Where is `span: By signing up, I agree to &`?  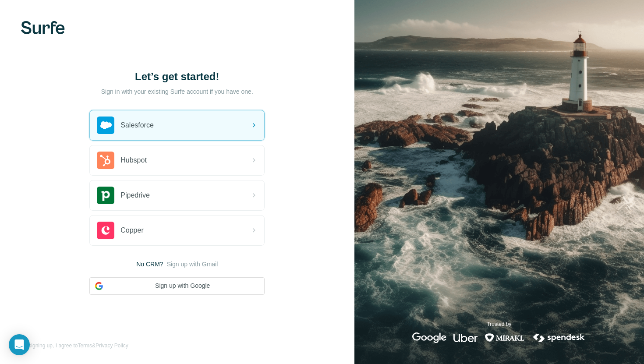 span: By signing up, I agree to & is located at coordinates (74, 346).